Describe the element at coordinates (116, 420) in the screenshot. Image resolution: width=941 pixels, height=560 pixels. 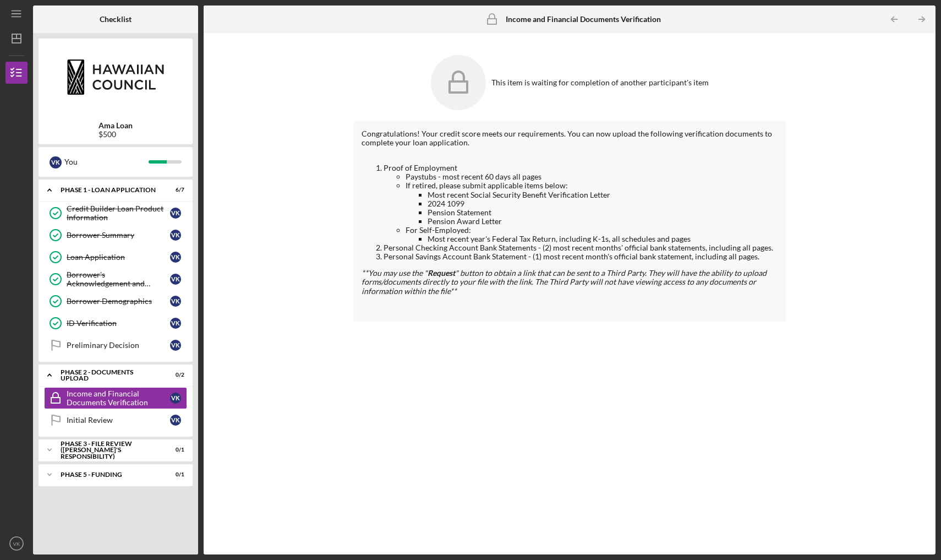
I see `a: Initial ReviewVK` at that location.